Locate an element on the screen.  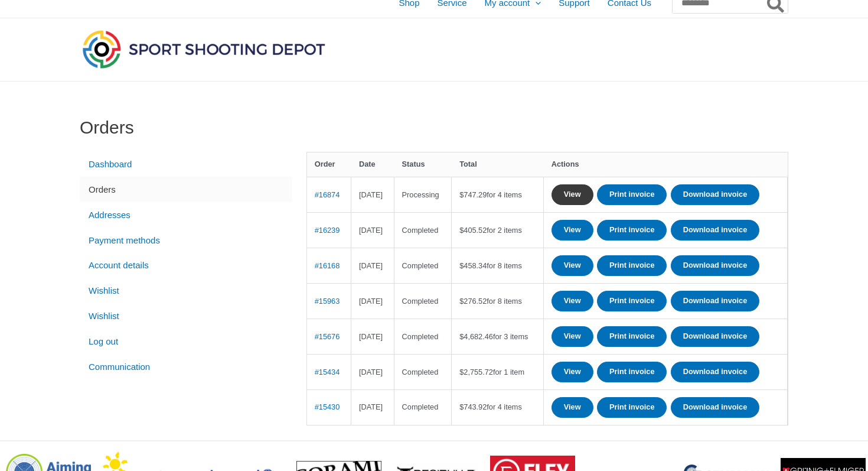
a: Print invoice order number 15430 is located at coordinates (632, 407).